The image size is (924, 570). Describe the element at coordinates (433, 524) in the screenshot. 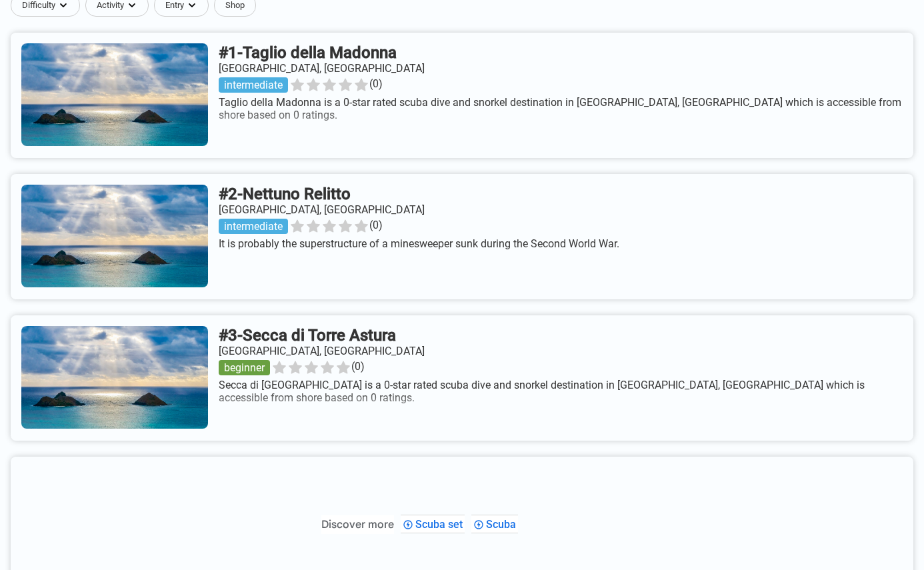

I see `div: Scuba set` at that location.